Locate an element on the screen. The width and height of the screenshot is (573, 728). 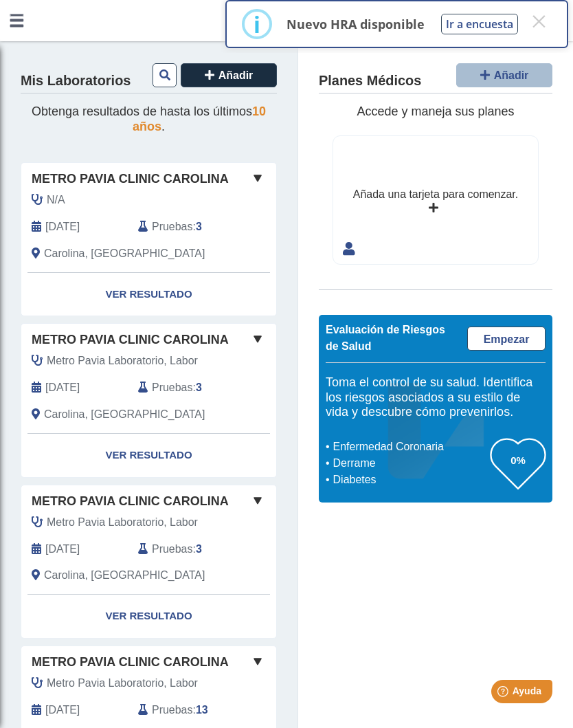
span: Ayuda is located at coordinates (76, 16).